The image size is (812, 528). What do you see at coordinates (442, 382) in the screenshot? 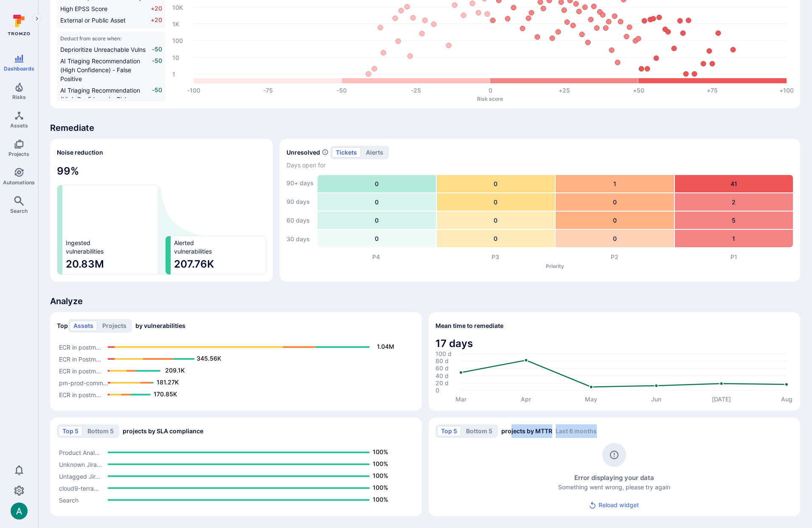
I see `text: 20 d` at bounding box center [442, 382].